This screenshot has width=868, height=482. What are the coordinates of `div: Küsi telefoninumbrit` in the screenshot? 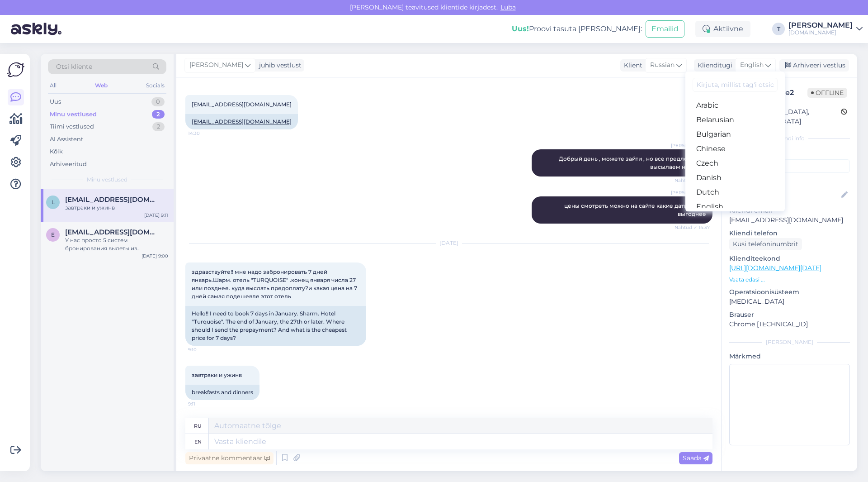 It's located at (765, 244).